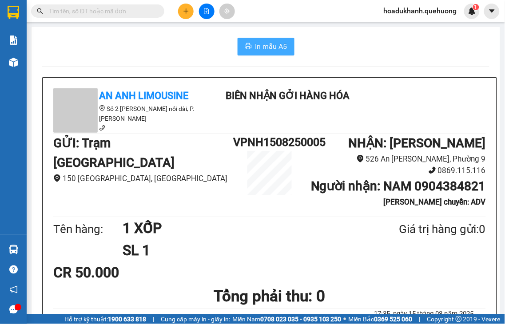 This screenshot has height=324, width=505. Describe the element at coordinates (287, 319) in the screenshot. I see `span: Miền Nam` at that location.